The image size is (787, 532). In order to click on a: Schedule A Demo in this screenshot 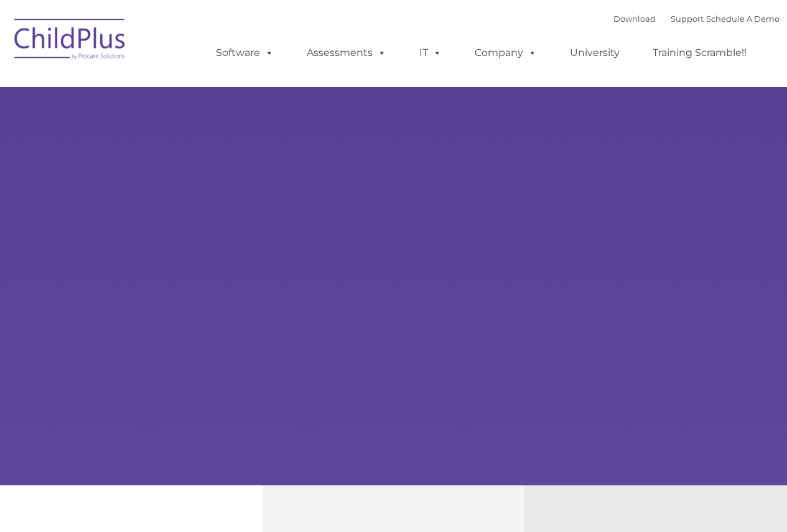, I will do `click(743, 19)`.